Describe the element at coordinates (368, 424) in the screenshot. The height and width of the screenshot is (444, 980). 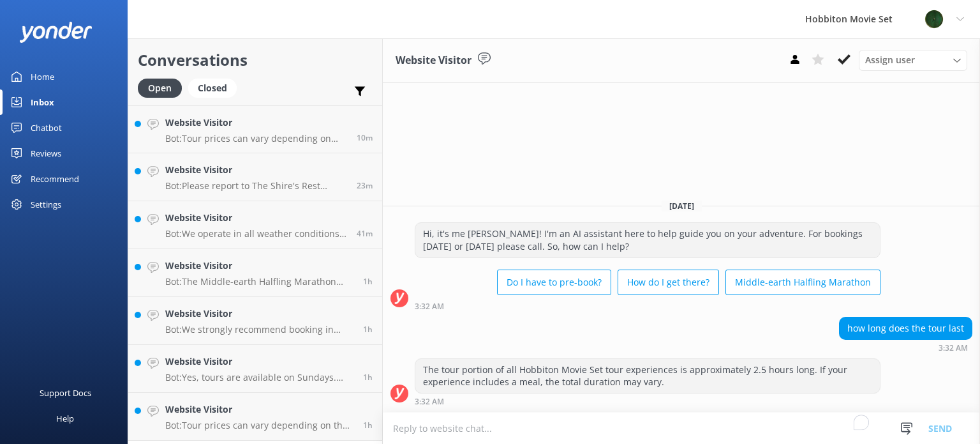
I see `span: Aug 31 2025 10:49am (UTC +12:00) Pacific/Auckland` at that location.